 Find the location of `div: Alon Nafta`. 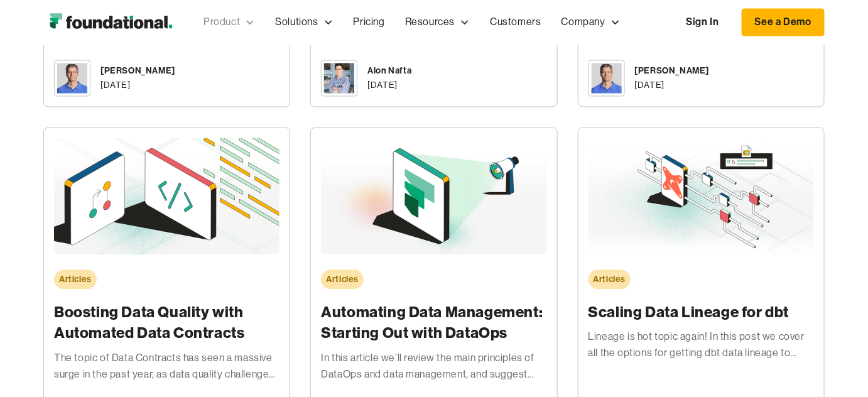

div: Alon Nafta is located at coordinates (389, 71).